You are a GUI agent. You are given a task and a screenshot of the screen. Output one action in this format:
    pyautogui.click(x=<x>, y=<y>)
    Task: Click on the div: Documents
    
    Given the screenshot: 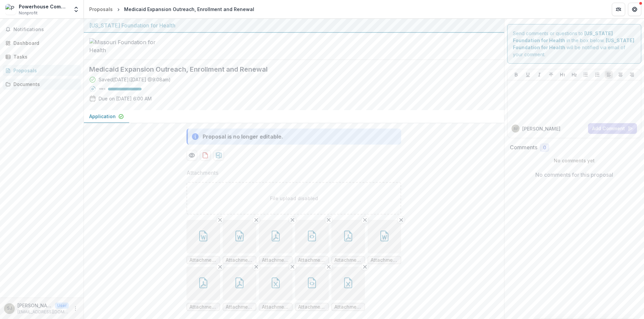 What is the action you would take?
    pyautogui.click(x=44, y=84)
    